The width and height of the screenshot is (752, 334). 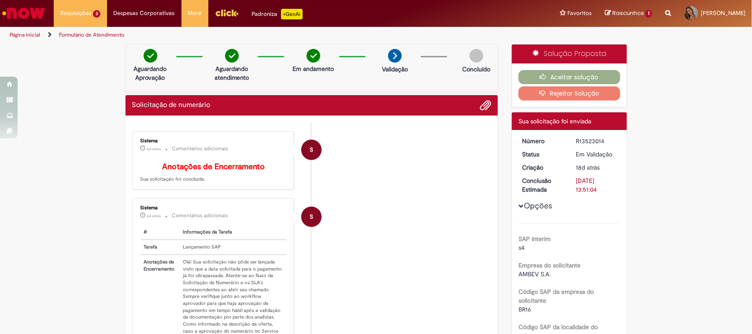 I want to click on b: Código SAP da empresa do solicitante, so click(x=556, y=296).